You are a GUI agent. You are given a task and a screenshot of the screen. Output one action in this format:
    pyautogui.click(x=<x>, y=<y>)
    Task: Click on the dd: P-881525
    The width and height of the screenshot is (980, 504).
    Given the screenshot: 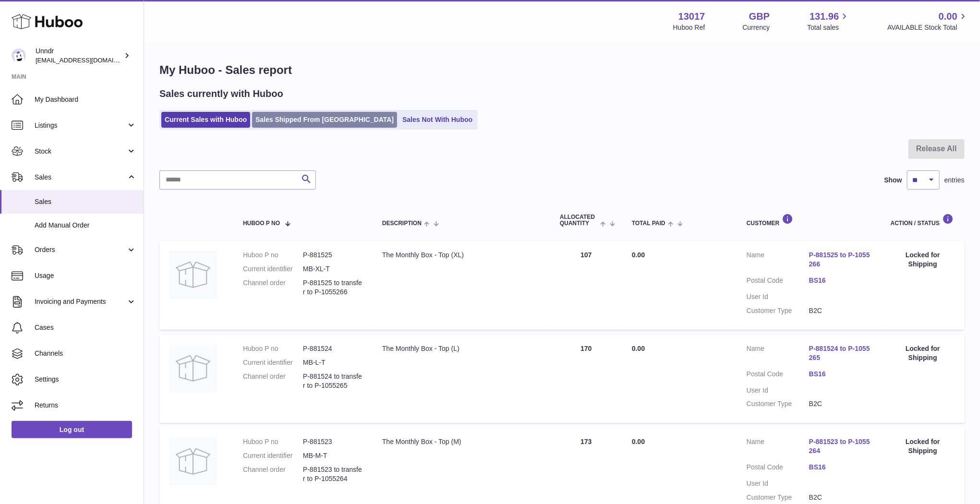 What is the action you would take?
    pyautogui.click(x=333, y=255)
    